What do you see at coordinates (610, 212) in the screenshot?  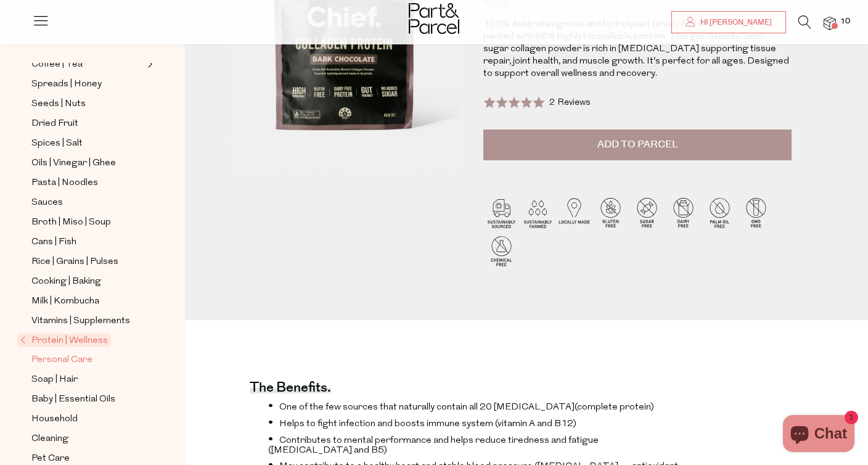 I see `img: P_P-ICONS-Live_Bec_V11_Gluten_Free.svg` at bounding box center [610, 212].